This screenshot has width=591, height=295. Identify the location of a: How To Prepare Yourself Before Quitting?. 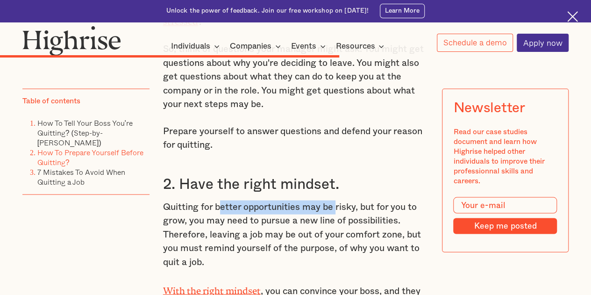
(90, 157).